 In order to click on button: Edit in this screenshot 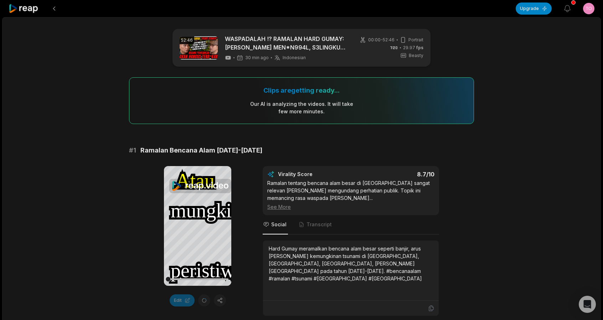, I will do `click(182, 300)`.